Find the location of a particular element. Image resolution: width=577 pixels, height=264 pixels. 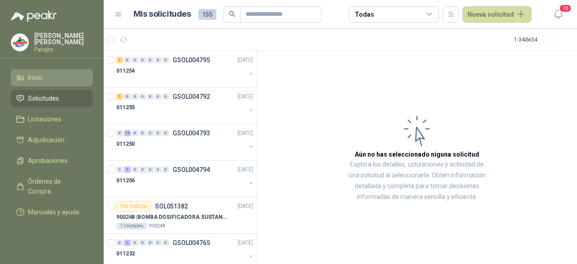

a: Órdenes de Compra is located at coordinates (52, 186).